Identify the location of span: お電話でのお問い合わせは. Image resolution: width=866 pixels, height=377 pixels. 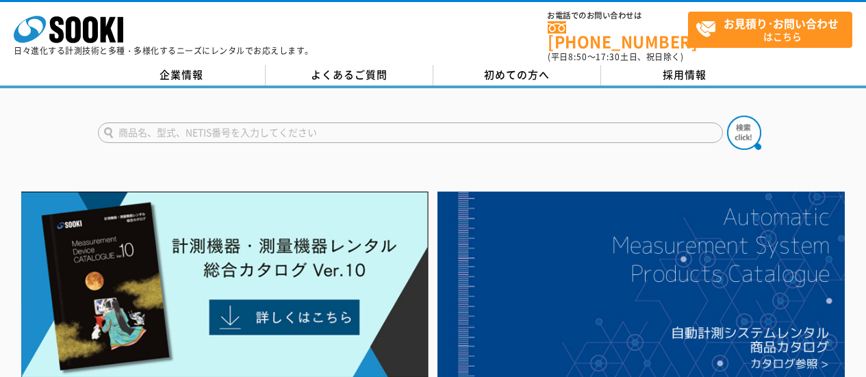
(618, 16).